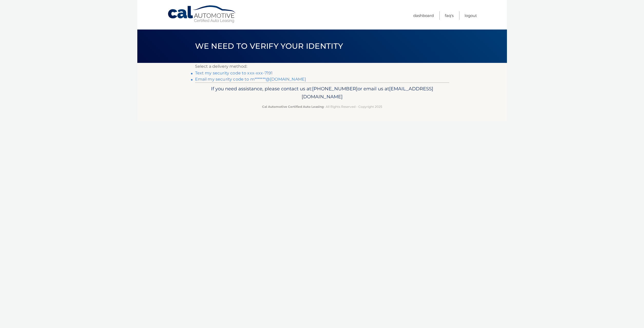 The image size is (644, 328). What do you see at coordinates (322, 66) in the screenshot?
I see `p: Select a delivery method:` at bounding box center [322, 66].